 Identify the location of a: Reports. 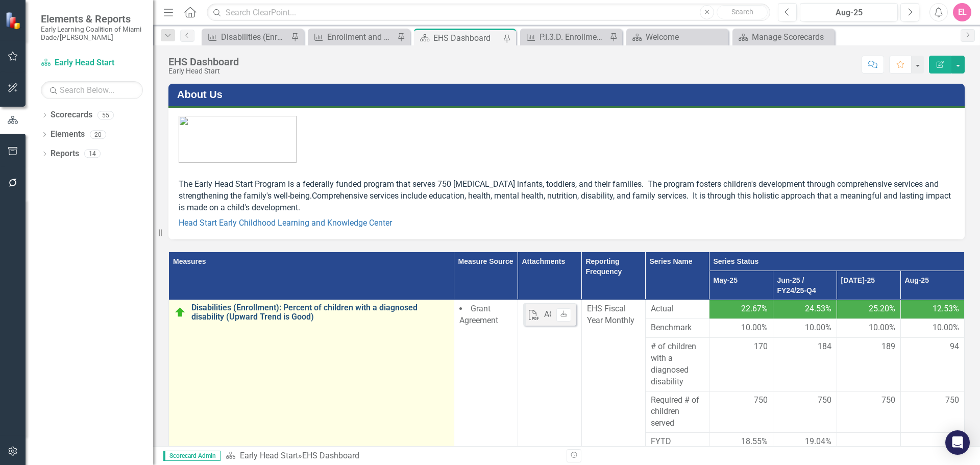
(65, 154).